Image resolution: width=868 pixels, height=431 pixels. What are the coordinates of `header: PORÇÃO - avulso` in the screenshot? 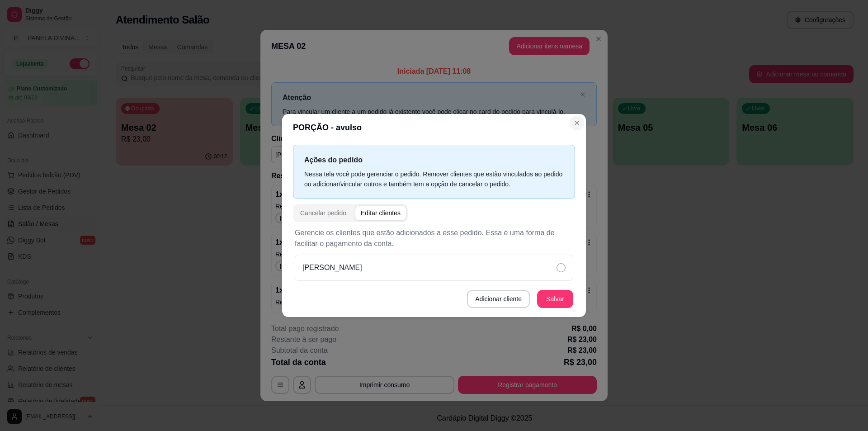 It's located at (434, 128).